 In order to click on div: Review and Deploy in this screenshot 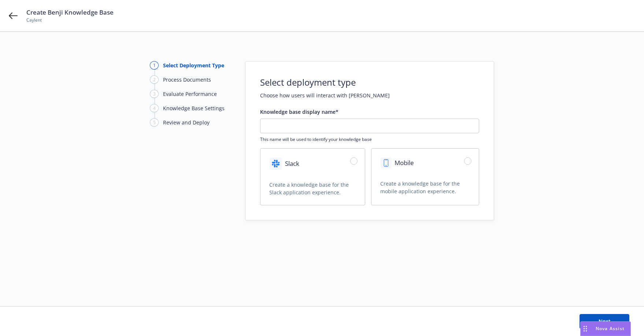, I will do `click(186, 122)`.